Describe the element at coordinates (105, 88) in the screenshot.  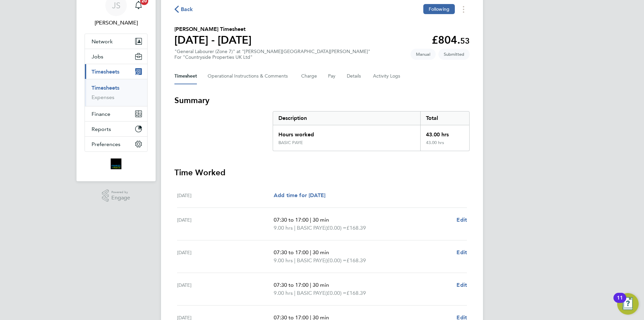
I see `a: Timesheets` at that location.